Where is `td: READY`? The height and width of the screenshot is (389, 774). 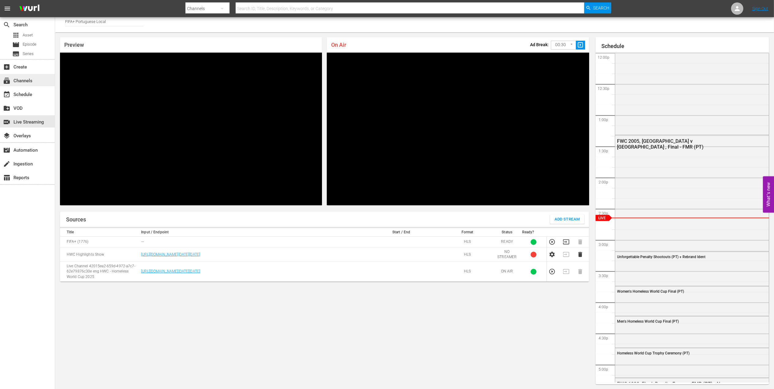
td: READY is located at coordinates (507, 242).